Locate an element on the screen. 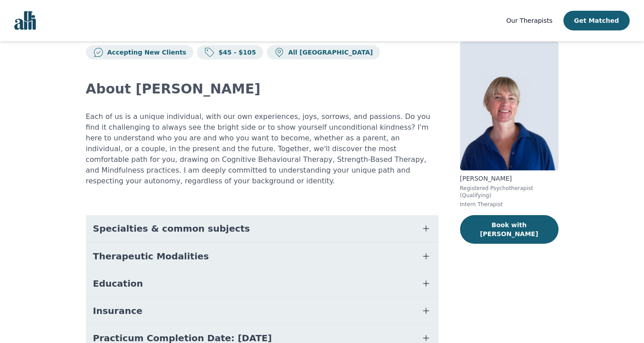 The width and height of the screenshot is (644, 343). button: Specialties & common subjects is located at coordinates (262, 229).